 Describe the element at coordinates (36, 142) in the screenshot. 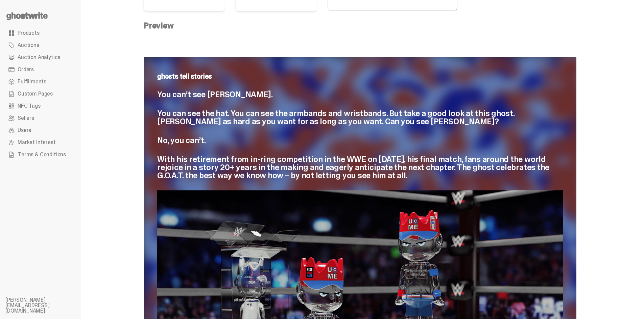

I see `span: Market Interest` at that location.